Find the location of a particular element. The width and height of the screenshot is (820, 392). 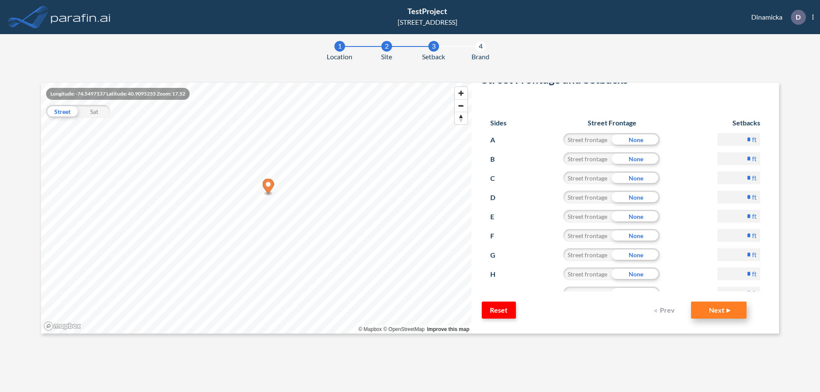

button: Next is located at coordinates (718, 310).